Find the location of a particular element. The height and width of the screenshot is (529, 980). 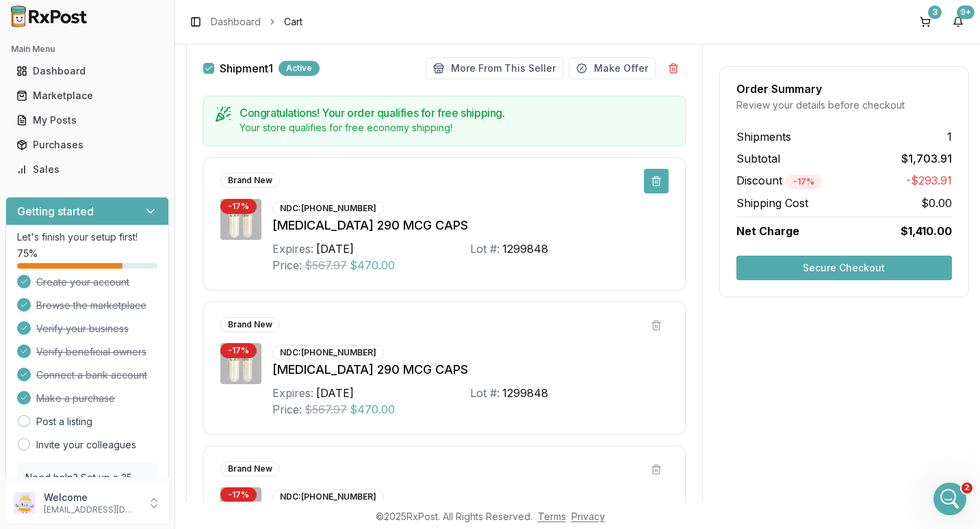

span: Subtotal is located at coordinates (758, 159).